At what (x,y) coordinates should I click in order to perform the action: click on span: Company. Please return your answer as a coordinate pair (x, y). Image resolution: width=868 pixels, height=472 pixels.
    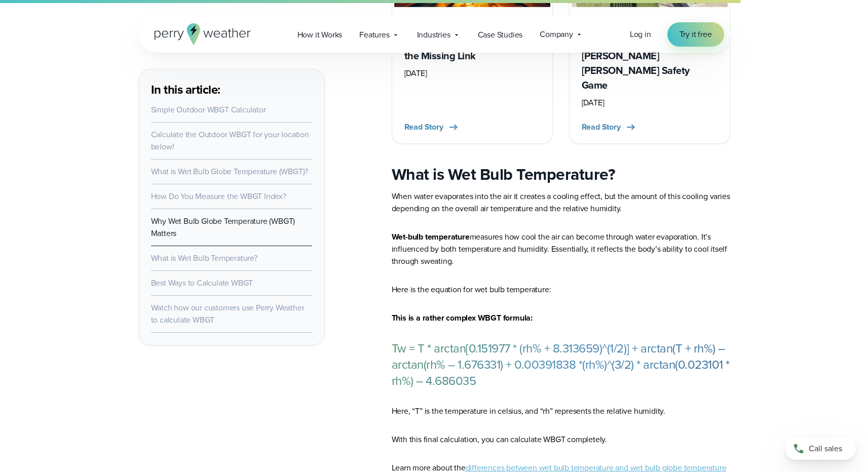
    Looking at the image, I should click on (556, 34).